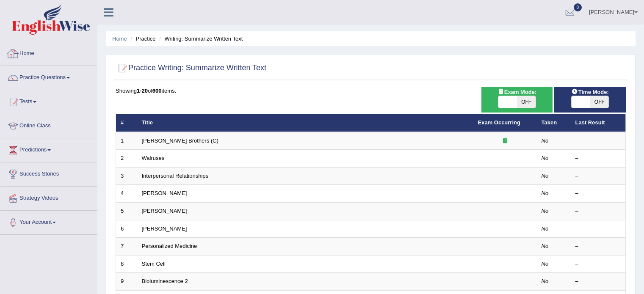 The image size is (644, 294). What do you see at coordinates (517, 99) in the screenshot?
I see `div: Show exams occurring in exams` at bounding box center [517, 99].